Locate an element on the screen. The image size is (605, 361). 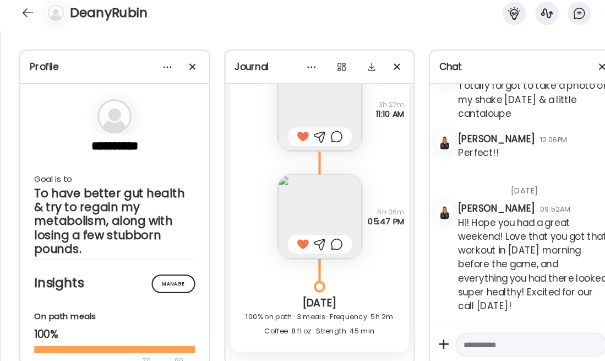
span: 11:10 AM is located at coordinates (369, 118).